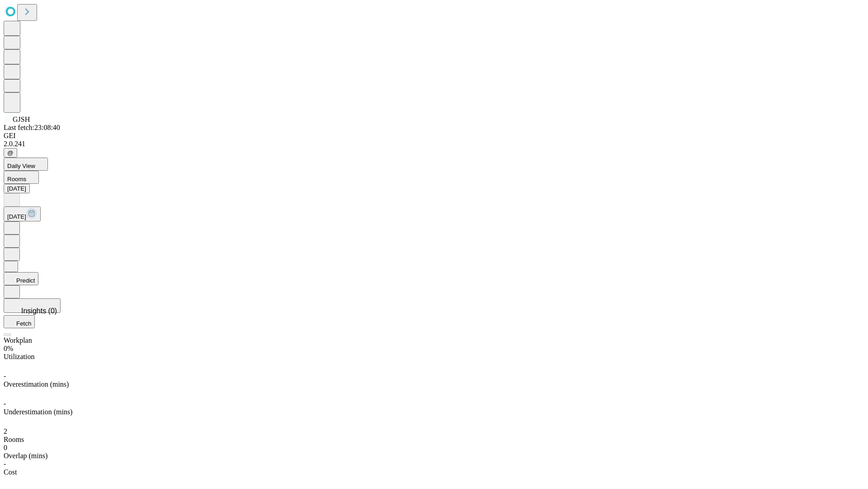 The height and width of the screenshot is (489, 868). Describe the element at coordinates (6, 431) in the screenshot. I see `span: 2` at that location.